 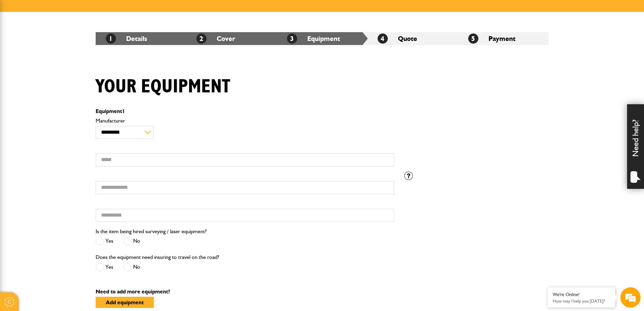 I want to click on li: Quote, so click(x=413, y=39).